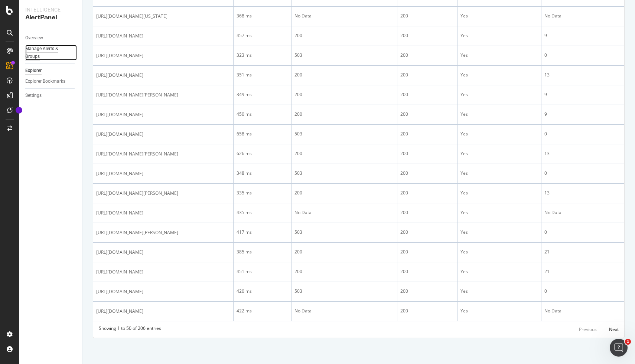 The width and height of the screenshot is (635, 364). Describe the element at coordinates (262, 154) in the screenshot. I see `div: 626 ms` at that location.